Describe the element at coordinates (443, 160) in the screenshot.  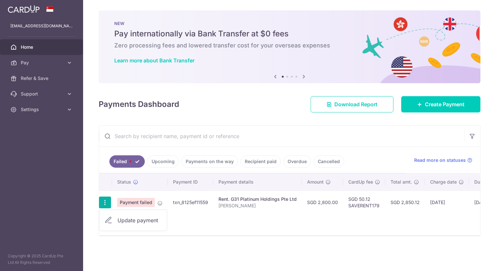
I see `a: Read more on statuses` at that location.